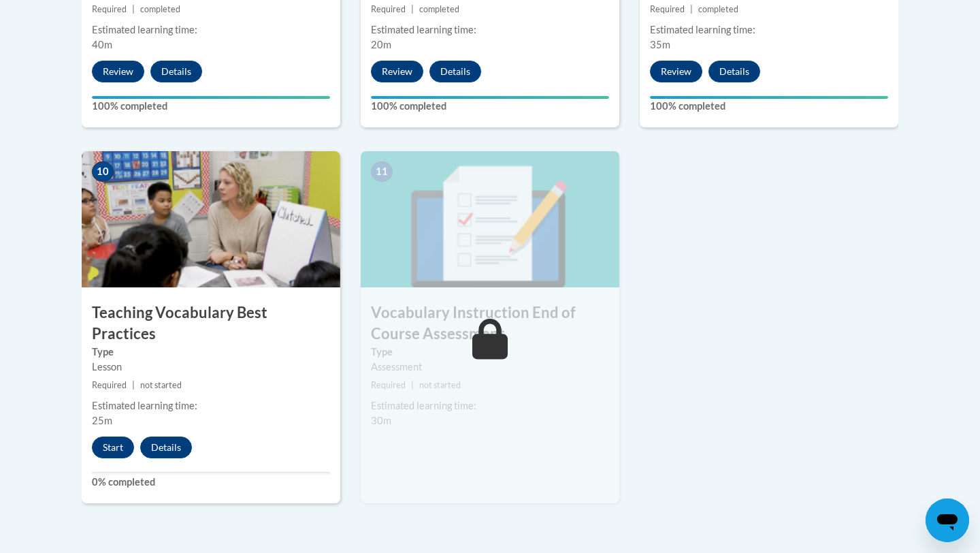 This screenshot has width=980, height=553. I want to click on div: Lesson, so click(211, 367).